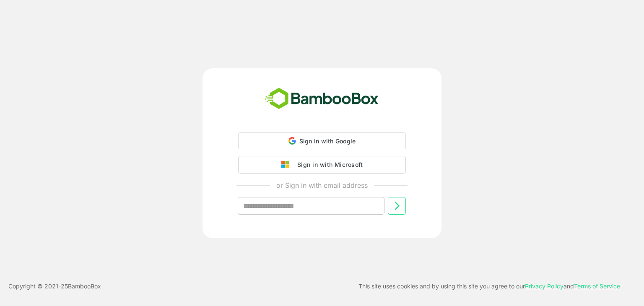 This screenshot has width=644, height=306. I want to click on span: Sign in with Google, so click(327, 141).